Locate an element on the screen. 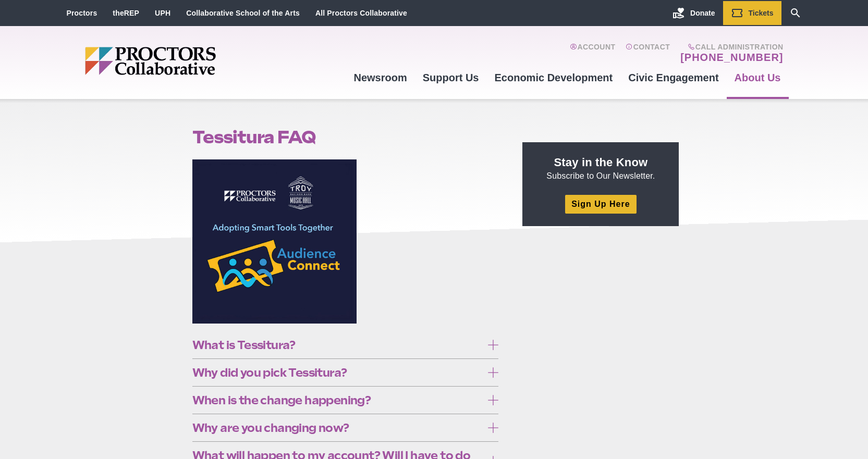  a: About Us is located at coordinates (757, 78).